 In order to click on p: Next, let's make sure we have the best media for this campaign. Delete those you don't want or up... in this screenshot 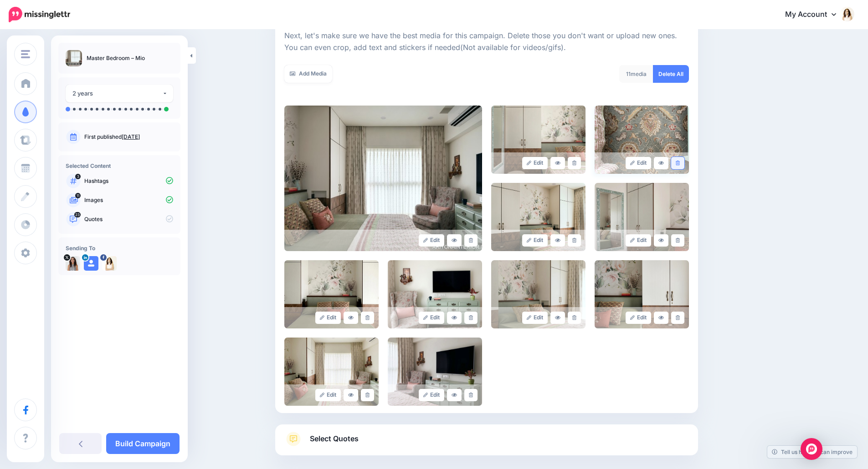, I will do `click(486, 42)`.